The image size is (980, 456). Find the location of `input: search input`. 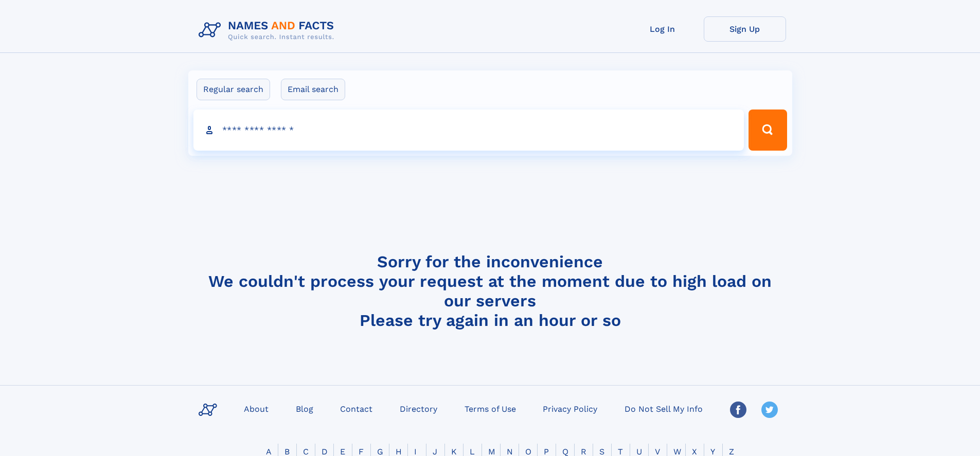

input: search input is located at coordinates (469, 130).